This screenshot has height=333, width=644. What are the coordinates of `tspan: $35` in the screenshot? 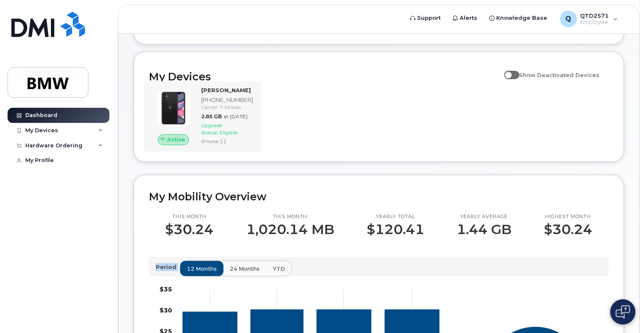 It's located at (166, 290).